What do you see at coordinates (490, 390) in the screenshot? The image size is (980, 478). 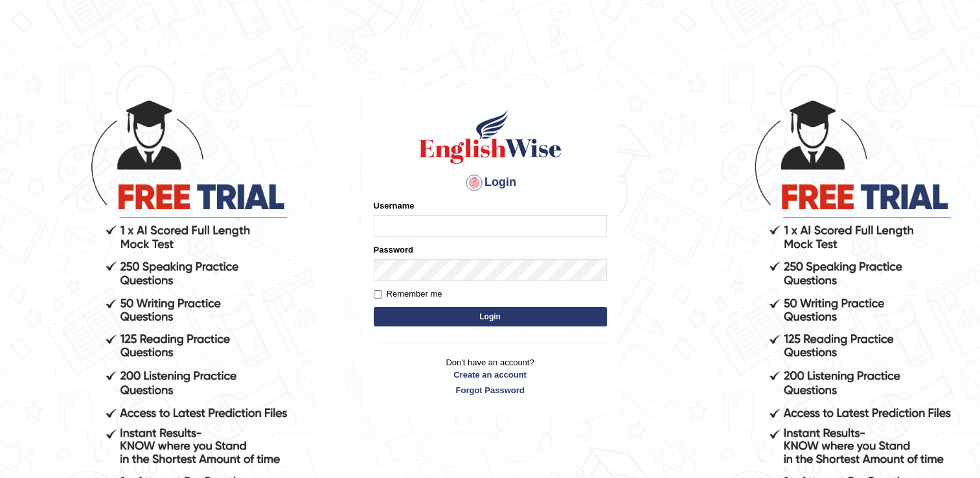 I see `a: Forgot Password` at bounding box center [490, 390].